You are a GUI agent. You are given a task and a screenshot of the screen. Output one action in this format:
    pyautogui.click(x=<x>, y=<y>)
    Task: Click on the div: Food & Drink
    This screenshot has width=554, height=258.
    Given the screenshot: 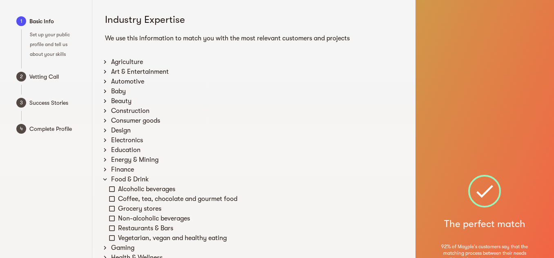 What is the action you would take?
    pyautogui.click(x=257, y=180)
    